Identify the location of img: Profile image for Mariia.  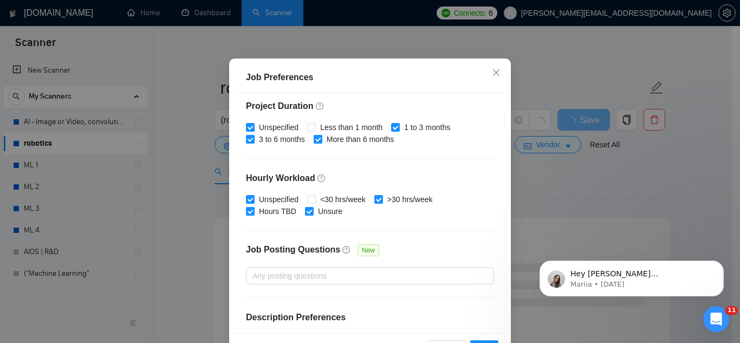
(33, 41).